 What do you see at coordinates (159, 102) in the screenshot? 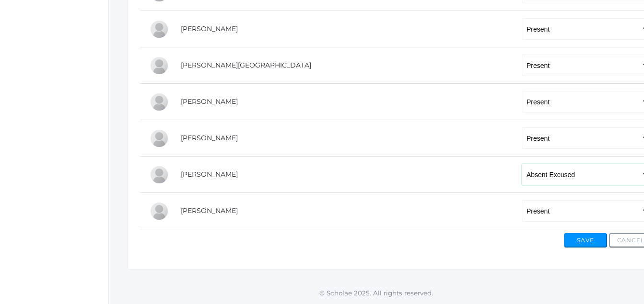
I see `div: Payton Paterson` at bounding box center [159, 102].